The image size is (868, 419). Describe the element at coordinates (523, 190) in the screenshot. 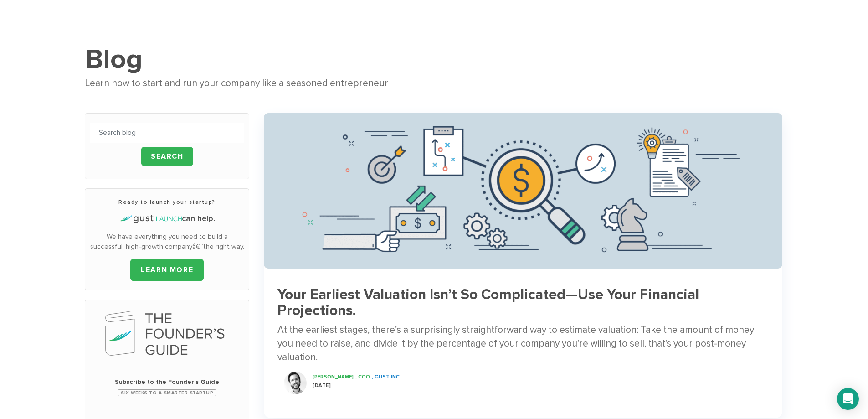

I see `img: Startup Pricing Strategy Concepts Df0332e27679a759546818ede07d464577116d19979330954a439fea980ac7d2` at that location.